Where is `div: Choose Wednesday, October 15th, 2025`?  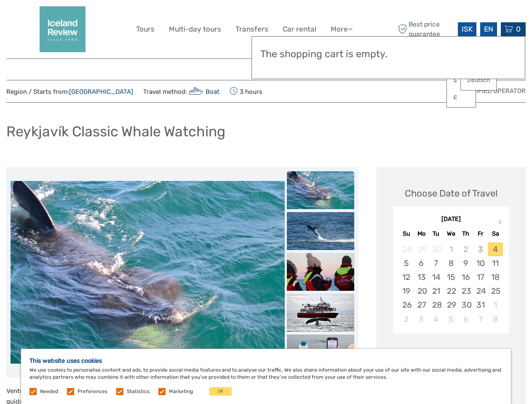
div: Choose Wednesday, October 15th, 2025 is located at coordinates (451, 277).